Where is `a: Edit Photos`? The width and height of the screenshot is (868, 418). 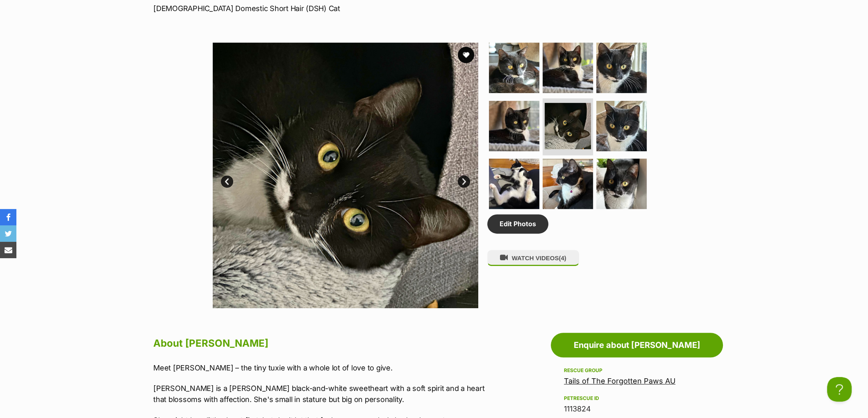 a: Edit Photos is located at coordinates (518, 223).